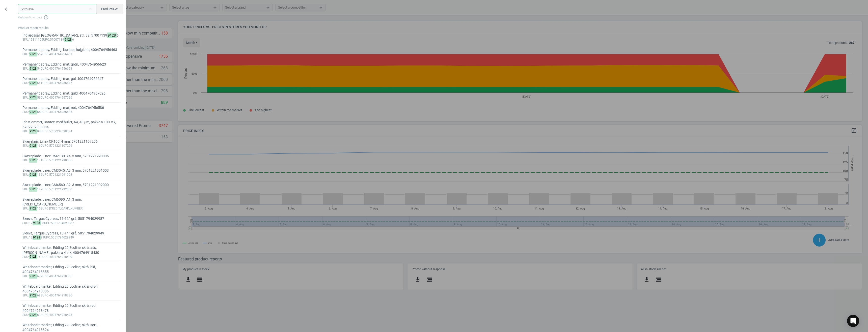 The image size is (868, 332). I want to click on div: : 546 :4004764956623, so click(70, 69).